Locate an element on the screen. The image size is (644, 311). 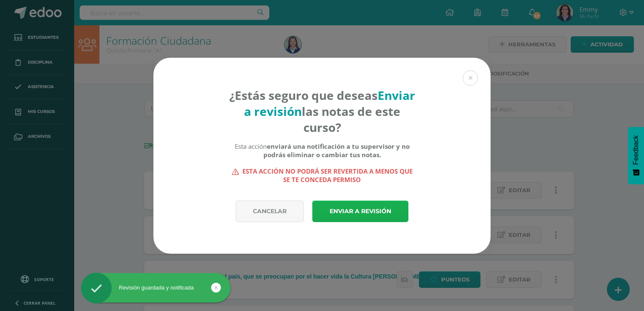
button: Feedback - Mostrar encuesta is located at coordinates (636, 156).